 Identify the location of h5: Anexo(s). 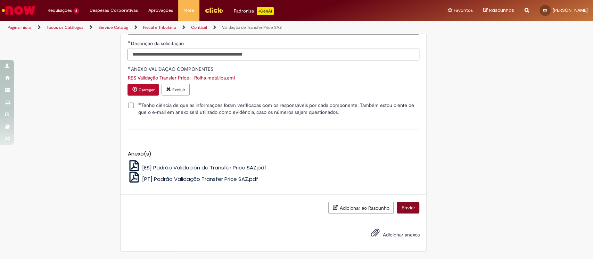
(274, 154).